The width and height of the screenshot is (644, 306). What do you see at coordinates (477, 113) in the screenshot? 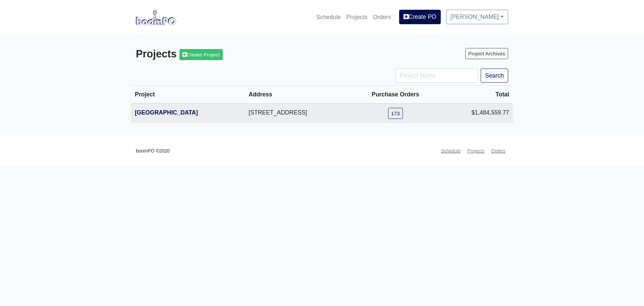
I see `td: $1,484,559.77` at bounding box center [477, 113].